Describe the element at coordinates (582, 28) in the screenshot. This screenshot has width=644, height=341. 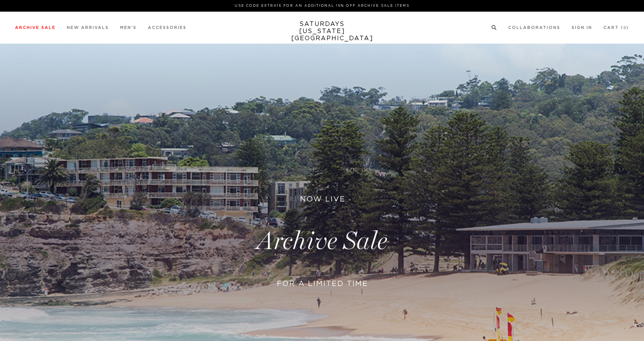
I see `a: Sign In` at that location.